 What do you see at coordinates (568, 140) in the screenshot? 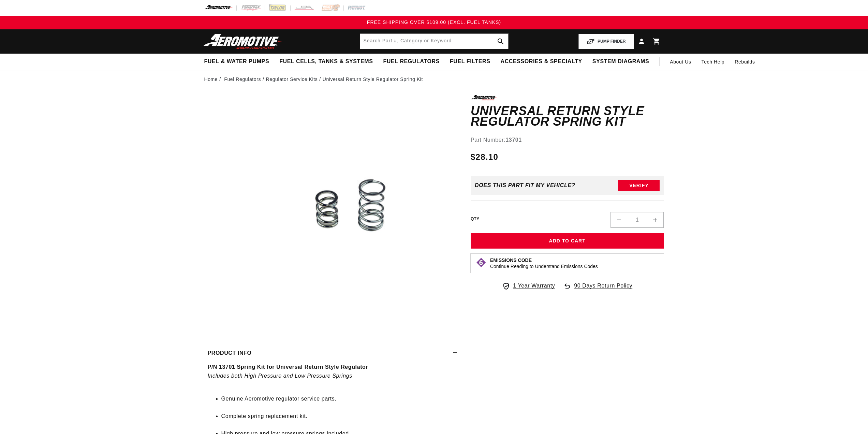
I see `div: Part Number:` at bounding box center [568, 140].